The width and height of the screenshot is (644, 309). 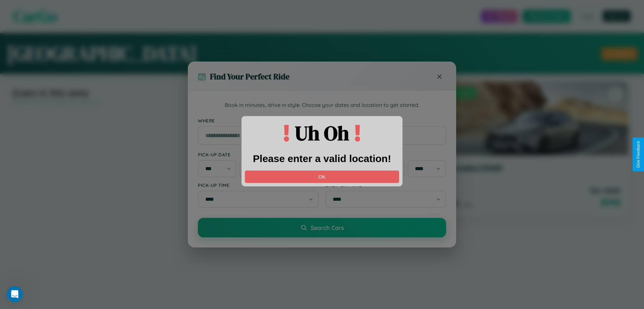 What do you see at coordinates (322, 120) in the screenshot?
I see `label: Where` at bounding box center [322, 120].